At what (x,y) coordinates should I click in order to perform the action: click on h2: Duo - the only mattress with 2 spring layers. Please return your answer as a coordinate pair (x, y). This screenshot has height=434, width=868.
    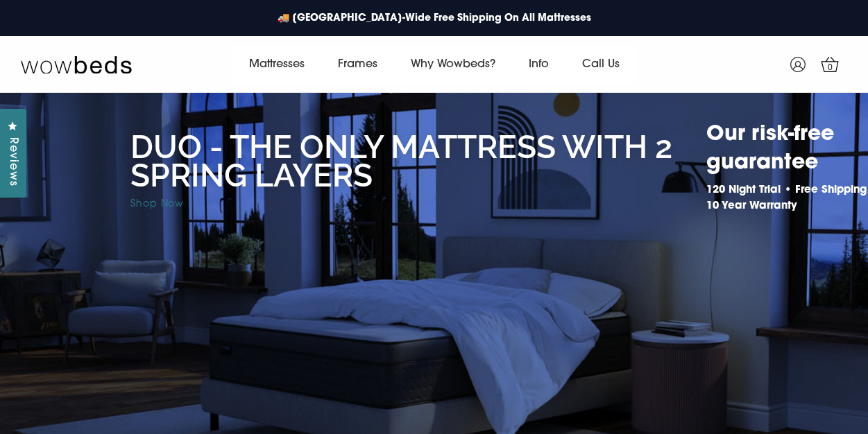
    Looking at the image, I should click on (415, 162).